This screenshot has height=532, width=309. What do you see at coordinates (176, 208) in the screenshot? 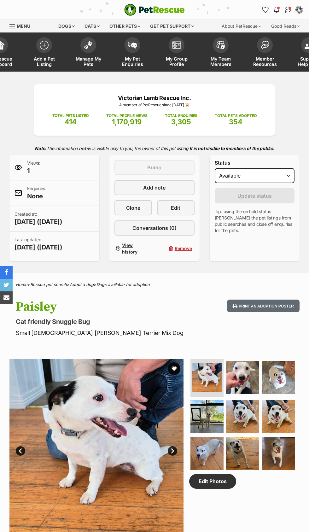
I see `a: Edit` at bounding box center [176, 208].